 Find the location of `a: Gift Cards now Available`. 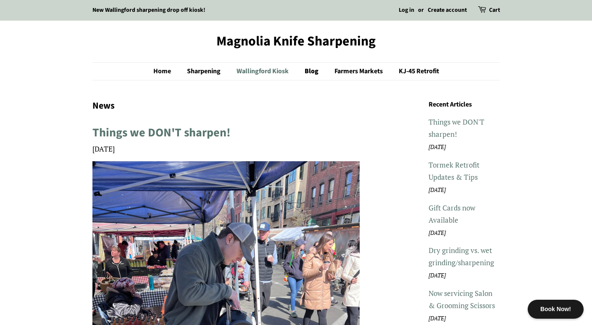

a: Gift Cards now Available is located at coordinates (452, 214).